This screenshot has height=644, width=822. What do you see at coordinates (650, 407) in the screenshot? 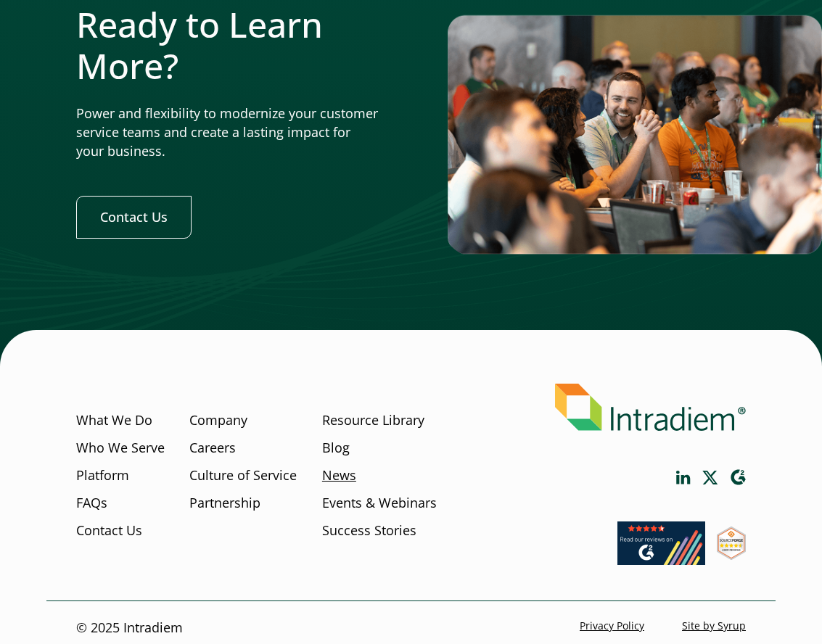
I see `img: Intradiem` at bounding box center [650, 407].